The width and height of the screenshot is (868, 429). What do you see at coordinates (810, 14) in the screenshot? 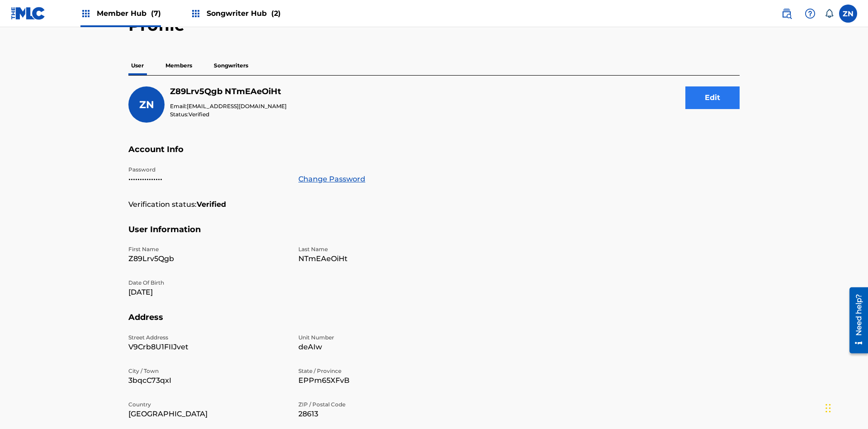
I see `div: Help` at bounding box center [810, 14].